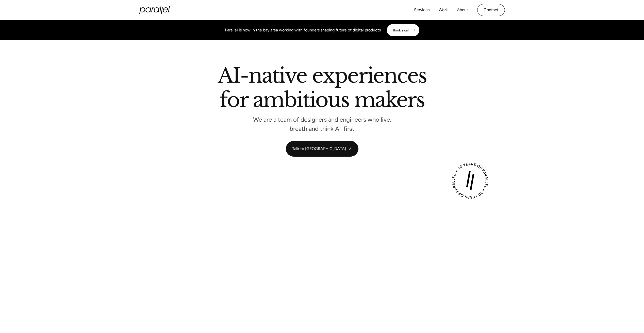 The width and height of the screenshot is (644, 333). I want to click on div: Parallel is now in the bay area working with founders shaping future of digital products, so click(303, 30).